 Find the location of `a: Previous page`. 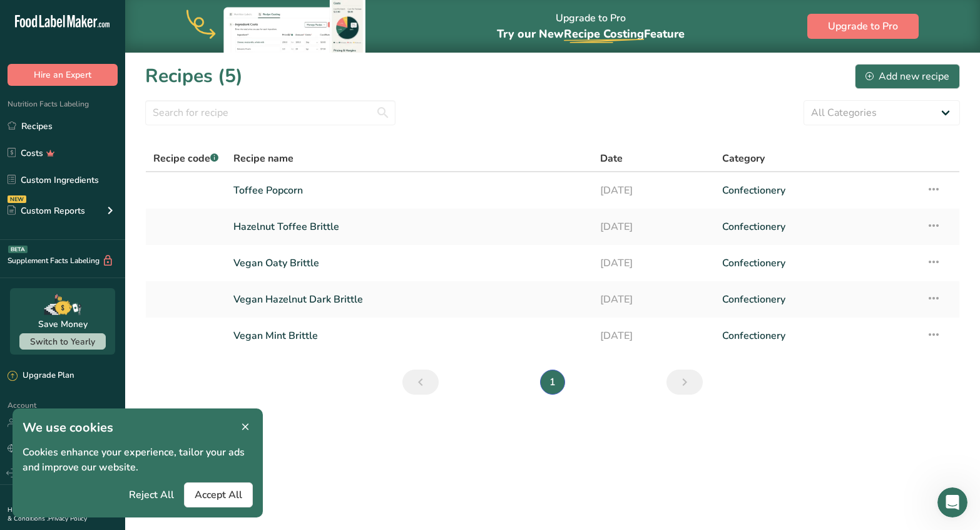

a: Previous page is located at coordinates (421, 382).